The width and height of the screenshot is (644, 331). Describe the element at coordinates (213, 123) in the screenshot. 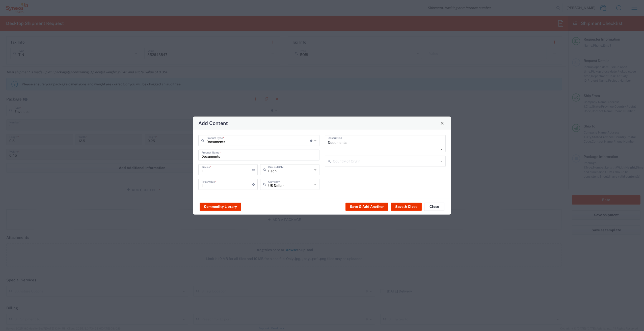

I see `h4: Add Content` at that location.